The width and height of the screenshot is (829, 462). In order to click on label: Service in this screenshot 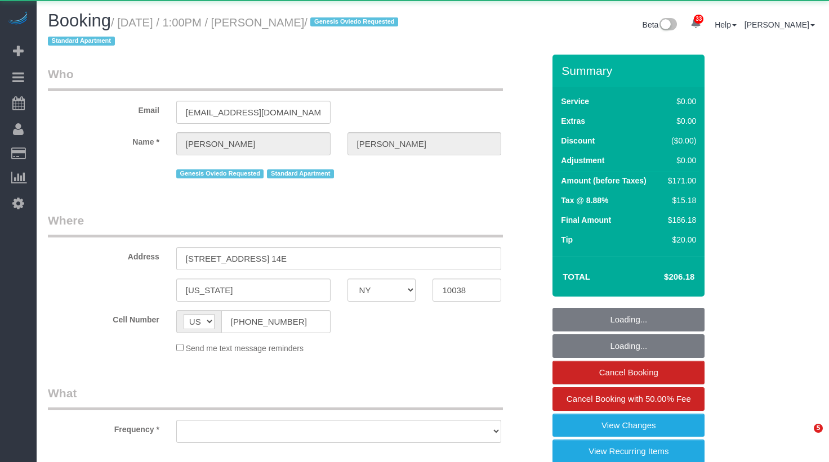, I will do `click(575, 101)`.